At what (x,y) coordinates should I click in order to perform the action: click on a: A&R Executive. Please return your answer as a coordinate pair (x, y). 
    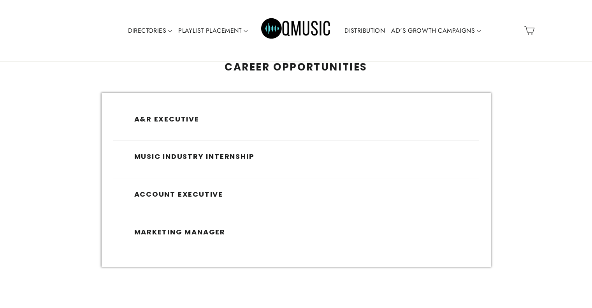
    Looking at the image, I should click on (296, 123).